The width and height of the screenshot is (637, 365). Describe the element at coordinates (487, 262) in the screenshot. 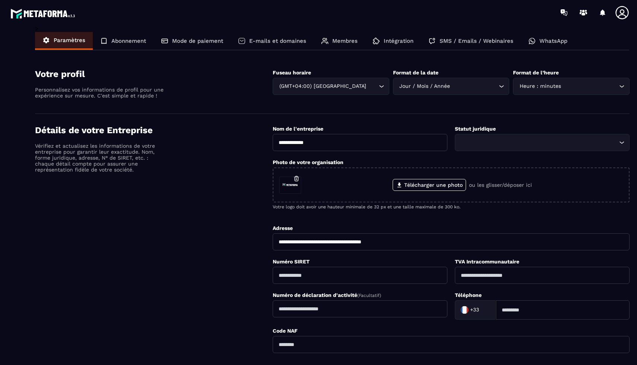

I see `label: TVA Intracommunautaire` at that location.